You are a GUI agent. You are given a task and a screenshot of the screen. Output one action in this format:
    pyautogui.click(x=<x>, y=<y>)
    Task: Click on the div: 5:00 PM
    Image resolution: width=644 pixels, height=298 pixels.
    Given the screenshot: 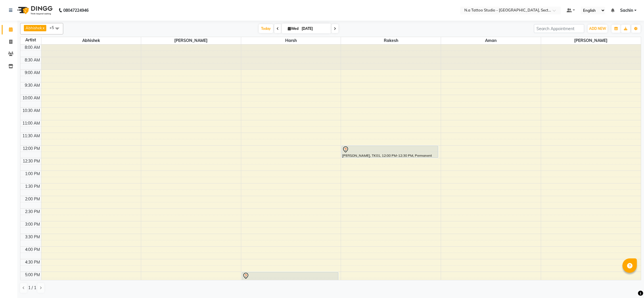 What is the action you would take?
    pyautogui.click(x=33, y=274)
    